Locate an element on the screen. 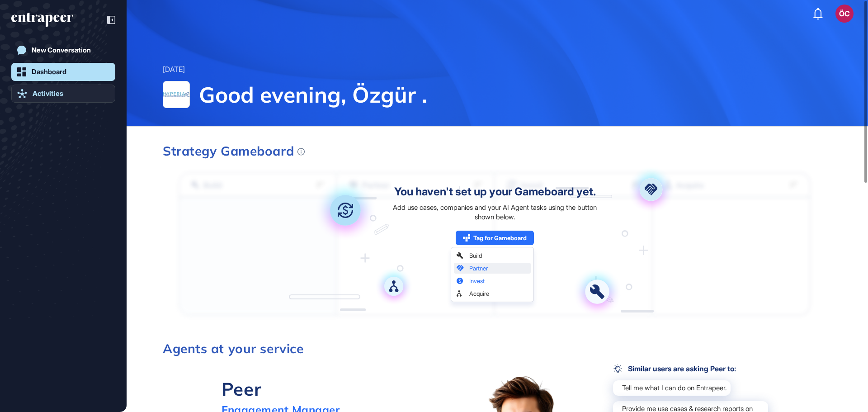 The height and width of the screenshot is (412, 868). div: Dashboard is located at coordinates (49, 72).